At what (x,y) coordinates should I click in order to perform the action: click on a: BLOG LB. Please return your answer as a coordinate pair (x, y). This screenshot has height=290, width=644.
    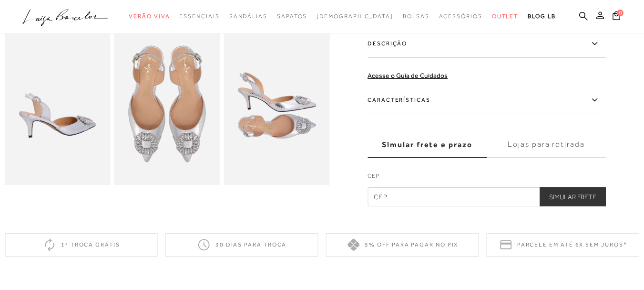
    Looking at the image, I should click on (541, 16).